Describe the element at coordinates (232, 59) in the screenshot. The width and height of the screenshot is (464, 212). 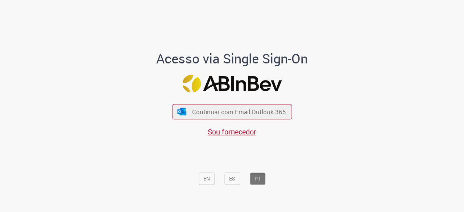
I see `h1: Acesso via Single Sign-On` at that location.